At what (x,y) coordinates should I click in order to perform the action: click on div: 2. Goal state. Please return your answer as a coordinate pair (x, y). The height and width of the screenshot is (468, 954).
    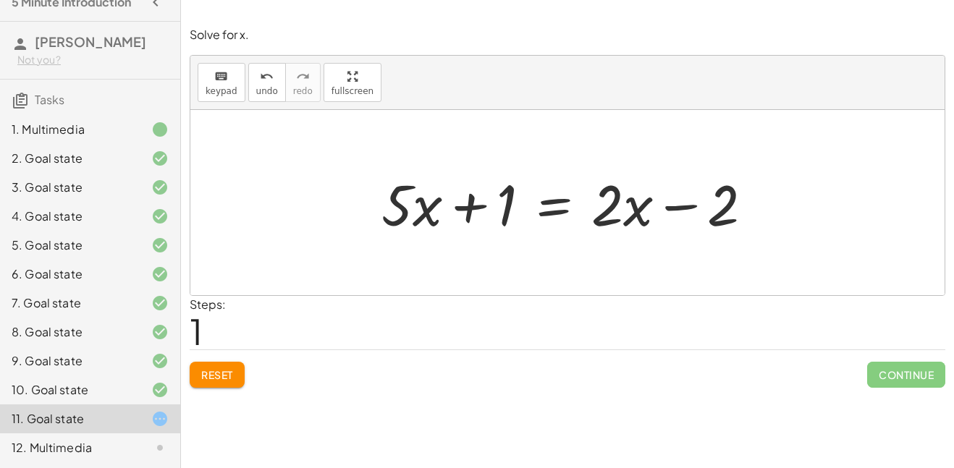
    Looking at the image, I should click on (70, 159).